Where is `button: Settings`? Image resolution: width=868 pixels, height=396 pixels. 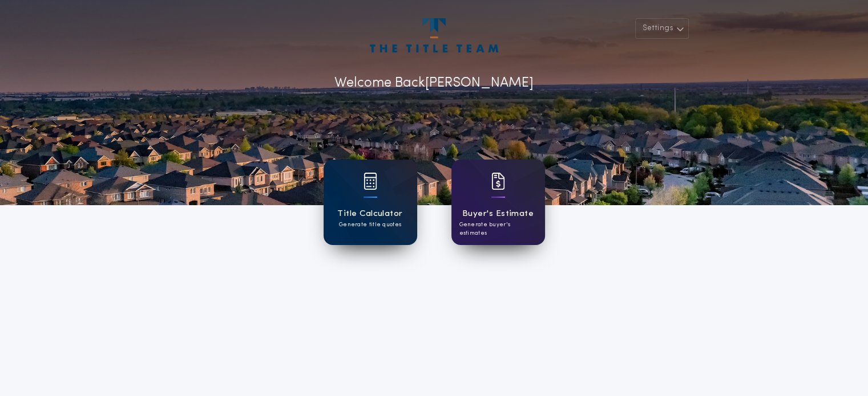
button: Settings is located at coordinates (662, 28).